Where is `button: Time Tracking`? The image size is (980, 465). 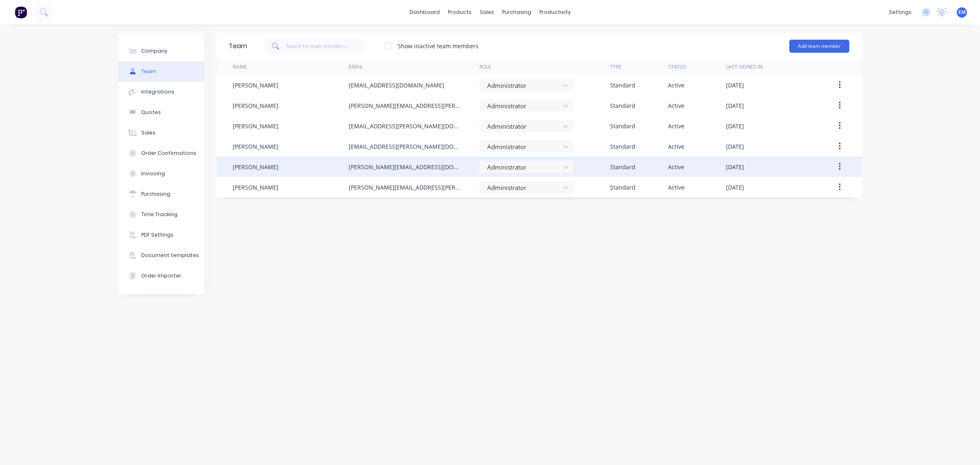 button: Time Tracking is located at coordinates (161, 215).